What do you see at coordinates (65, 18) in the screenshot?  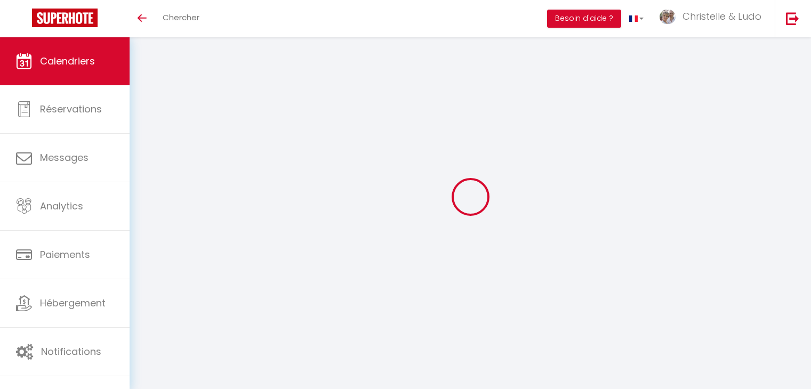 I see `img: Super Booking` at bounding box center [65, 18].